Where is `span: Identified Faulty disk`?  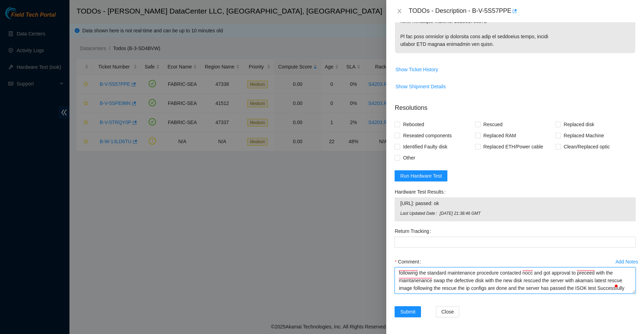 span: Identified Faulty disk is located at coordinates (425, 147).